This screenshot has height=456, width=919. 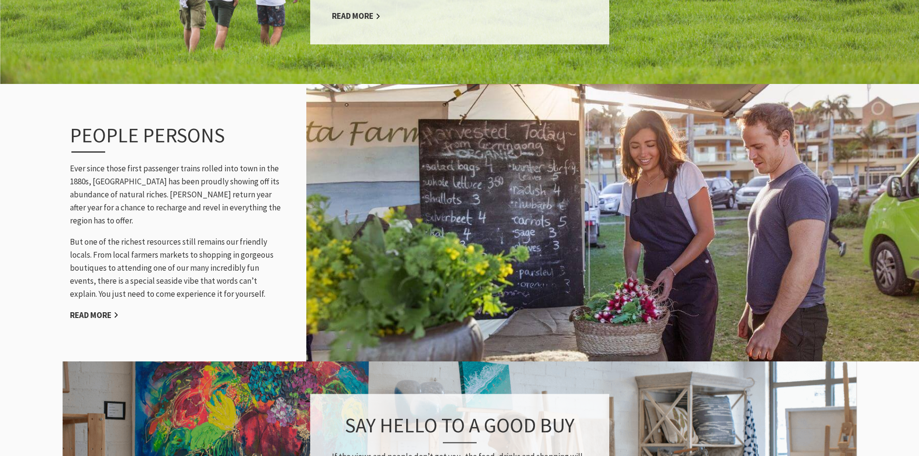 What do you see at coordinates (613, 222) in the screenshot?
I see `img: Farmers Market` at bounding box center [613, 222].